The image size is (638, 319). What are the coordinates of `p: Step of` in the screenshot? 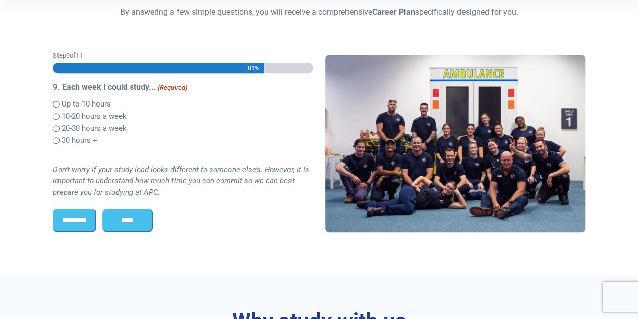 It's located at (183, 55).